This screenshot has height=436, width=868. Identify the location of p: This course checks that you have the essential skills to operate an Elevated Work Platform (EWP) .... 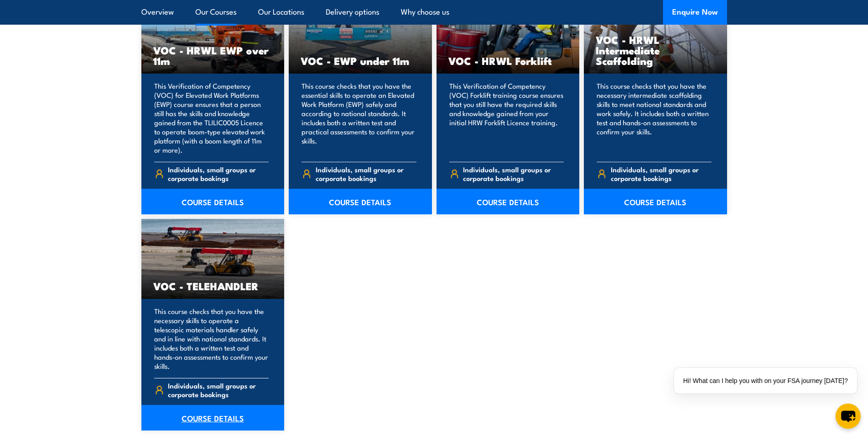
(359, 118).